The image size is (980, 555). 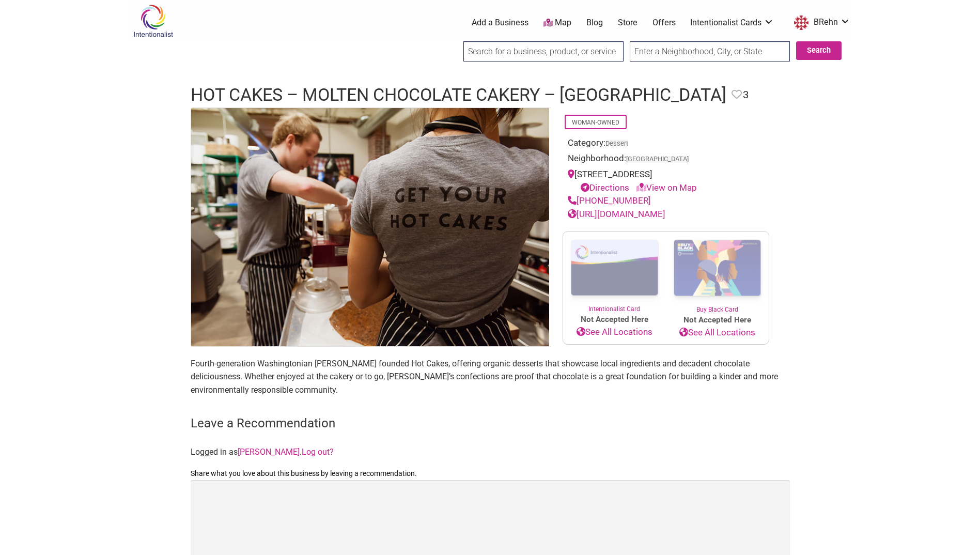 What do you see at coordinates (819, 22) in the screenshot?
I see `a: BRehn` at bounding box center [819, 22].